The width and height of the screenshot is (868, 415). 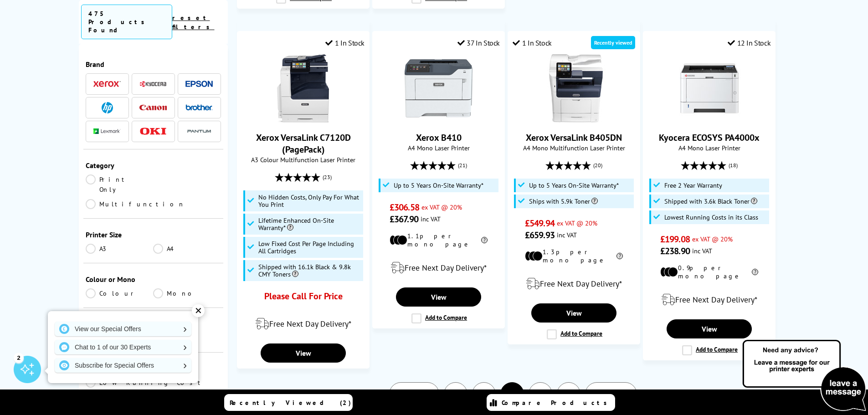 I want to click on span: £659.93, so click(x=539, y=235).